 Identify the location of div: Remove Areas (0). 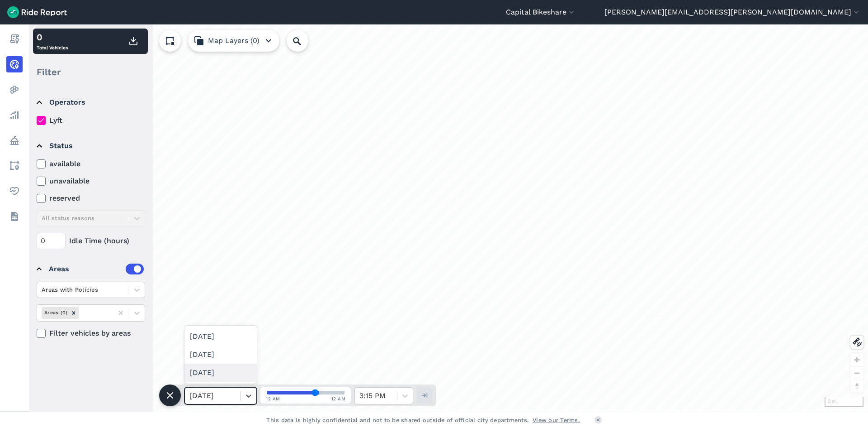
(74, 312).